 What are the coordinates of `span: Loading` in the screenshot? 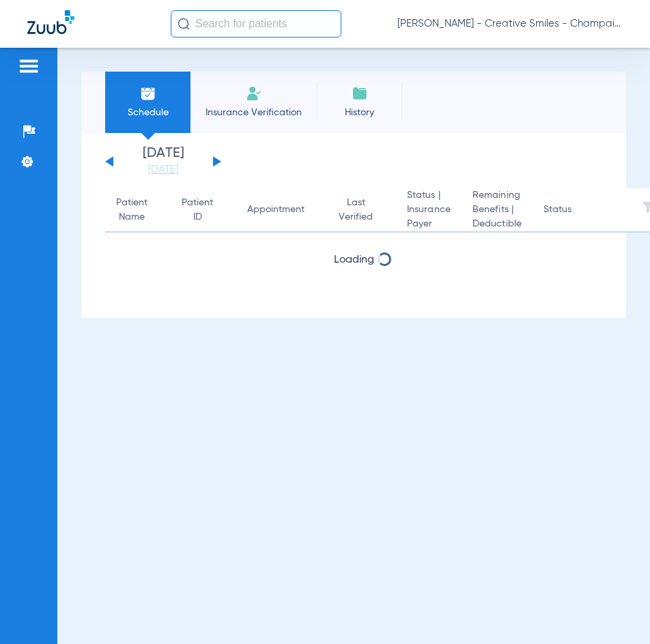 It's located at (354, 260).